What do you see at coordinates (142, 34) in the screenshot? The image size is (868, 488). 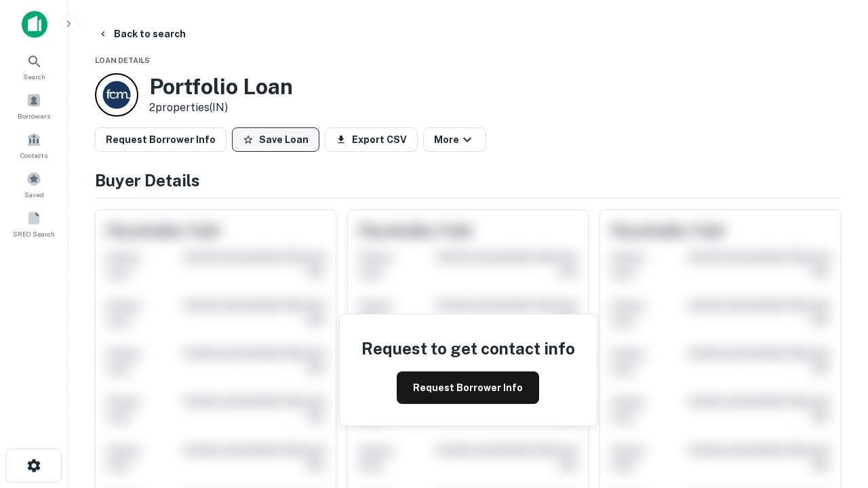 I see `button: Back to search` at bounding box center [142, 34].